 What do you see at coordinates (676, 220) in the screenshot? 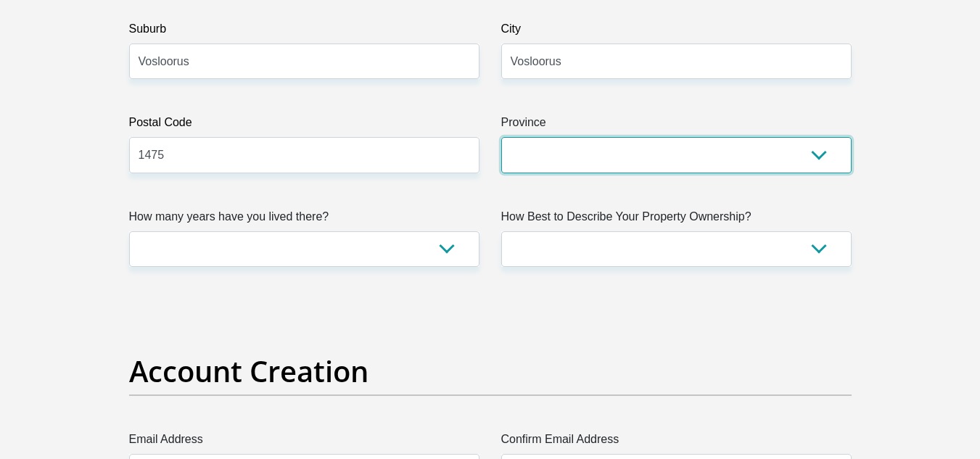
I see `label: How Best to Describe Your Property Ownership?` at bounding box center [676, 220].